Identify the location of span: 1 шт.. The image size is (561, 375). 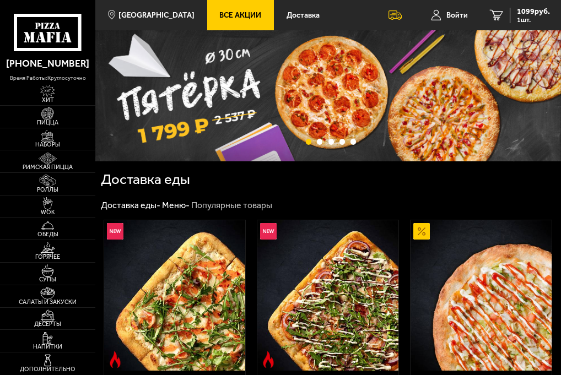
(533, 20).